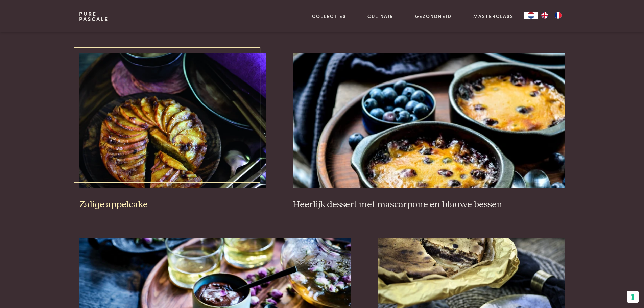 Image resolution: width=644 pixels, height=308 pixels. Describe the element at coordinates (173, 132) in the screenshot. I see `a: Zalige appelcake Zalige appelcake` at that location.